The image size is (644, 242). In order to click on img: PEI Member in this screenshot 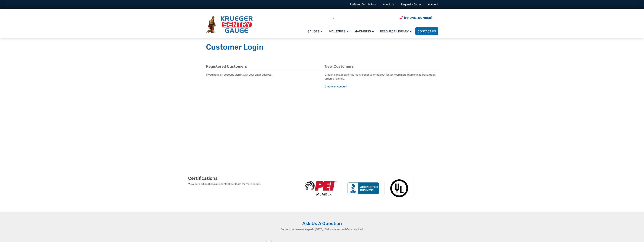, I will do `click(321, 188)`.